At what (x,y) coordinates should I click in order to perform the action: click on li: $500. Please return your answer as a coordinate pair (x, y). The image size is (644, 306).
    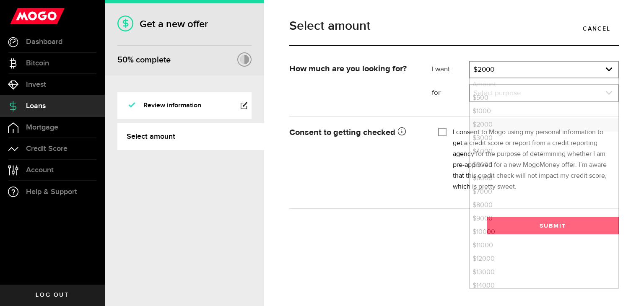
    Looking at the image, I should click on (544, 98).